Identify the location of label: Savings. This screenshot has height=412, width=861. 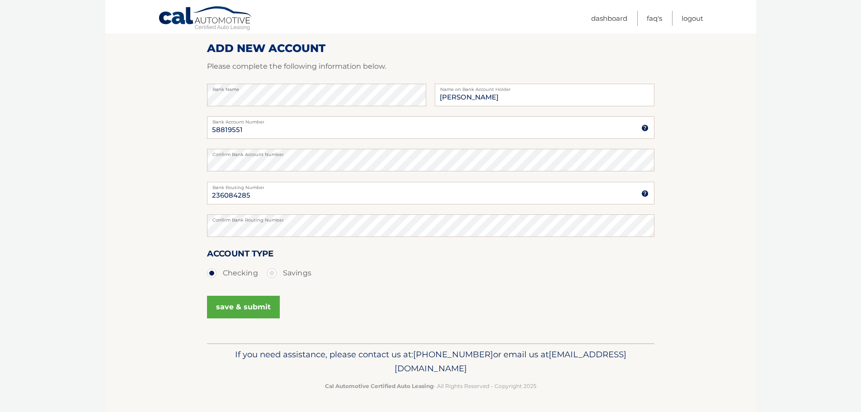
(289, 273).